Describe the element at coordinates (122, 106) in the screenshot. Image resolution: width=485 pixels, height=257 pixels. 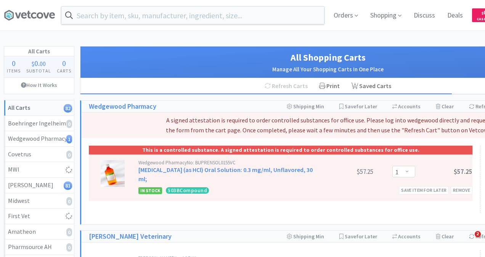
I see `a: Wedgewood Pharmacy` at that location.